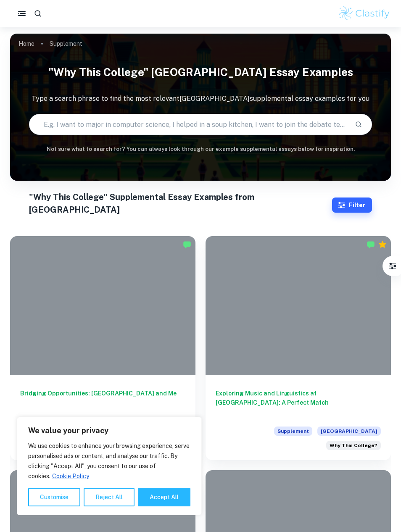  I want to click on button: Accept All, so click(164, 498).